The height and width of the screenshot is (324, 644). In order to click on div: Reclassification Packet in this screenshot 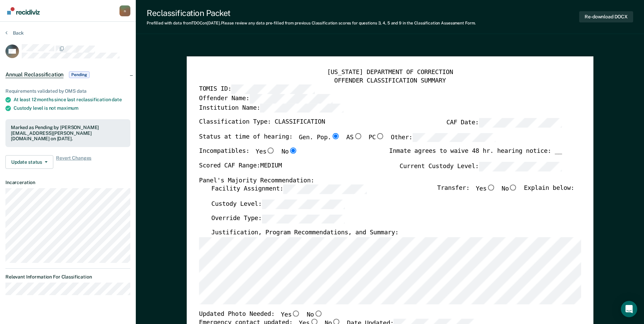, I will do `click(311, 13)`.